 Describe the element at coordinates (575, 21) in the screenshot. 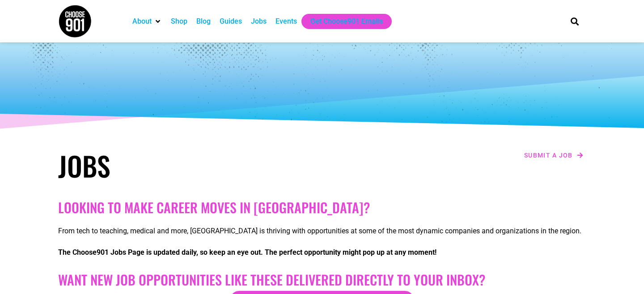

I see `div: Search` at that location.